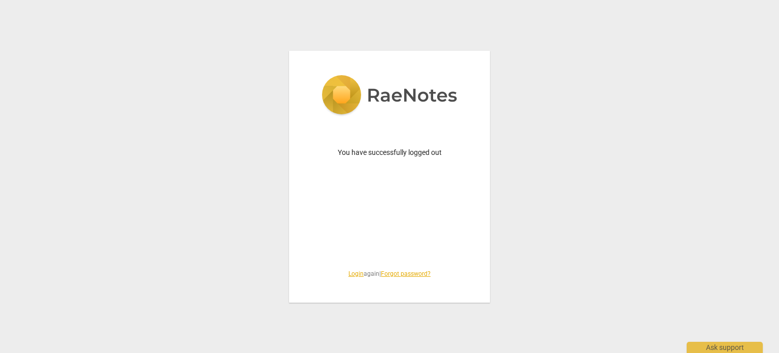  I want to click on img: 5ac2273c67554f335776073100b6d88f.svg, so click(390, 96).